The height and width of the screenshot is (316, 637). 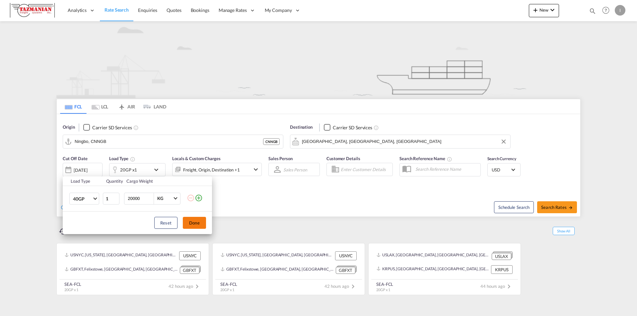 I want to click on button: Reset, so click(x=166, y=223).